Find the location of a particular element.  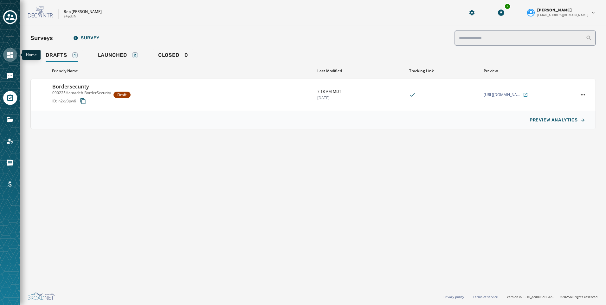

span: Launched is located at coordinates (113, 55).